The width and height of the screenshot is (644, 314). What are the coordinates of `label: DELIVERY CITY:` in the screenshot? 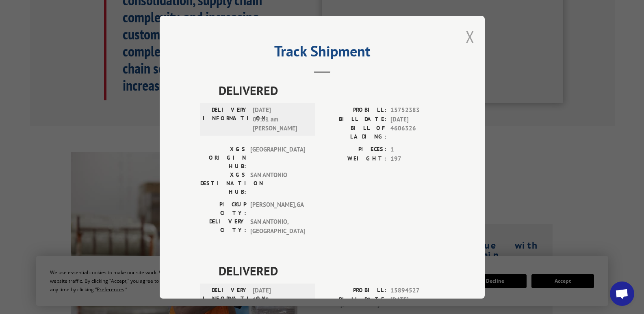 It's located at (223, 226).